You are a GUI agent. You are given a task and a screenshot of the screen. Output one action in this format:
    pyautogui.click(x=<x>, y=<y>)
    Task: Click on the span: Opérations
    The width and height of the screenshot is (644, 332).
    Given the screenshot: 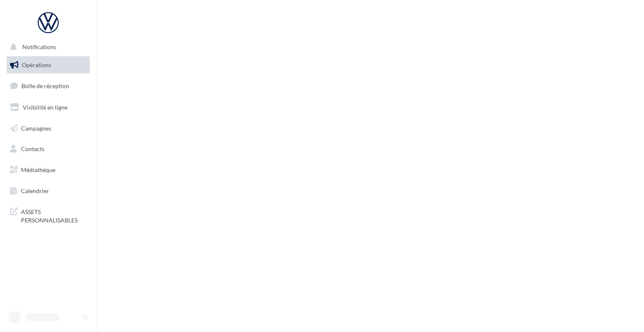 What is the action you would take?
    pyautogui.click(x=37, y=65)
    